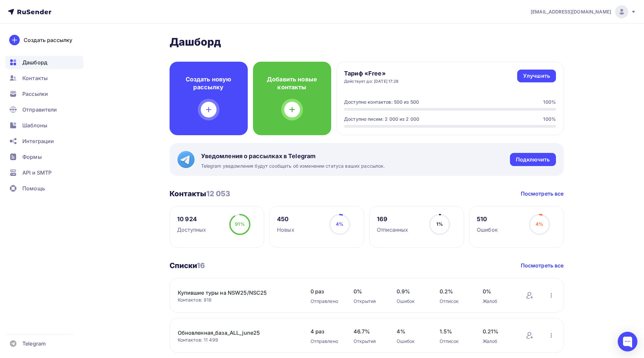 The image size is (644, 358). What do you see at coordinates (32, 157) in the screenshot?
I see `span: Формы` at bounding box center [32, 157].